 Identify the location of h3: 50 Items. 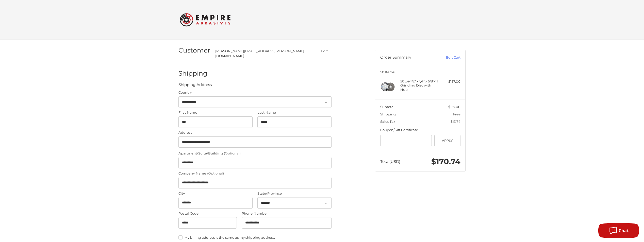
(420, 72).